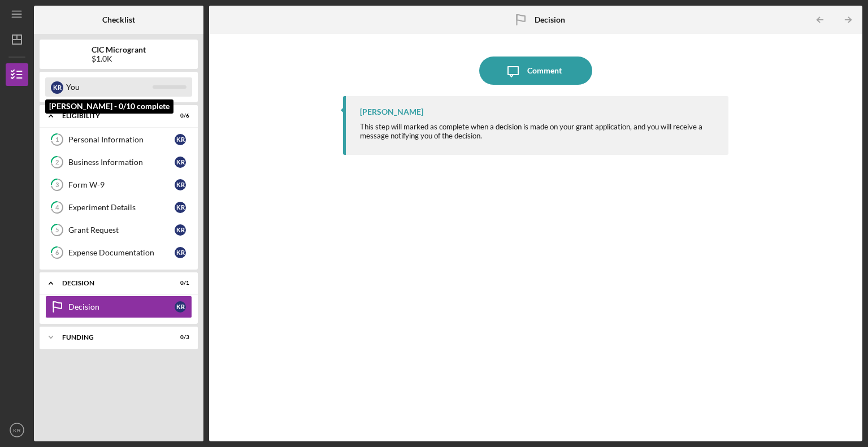 This screenshot has height=447, width=868. Describe the element at coordinates (57, 230) in the screenshot. I see `tspan: 5` at that location.